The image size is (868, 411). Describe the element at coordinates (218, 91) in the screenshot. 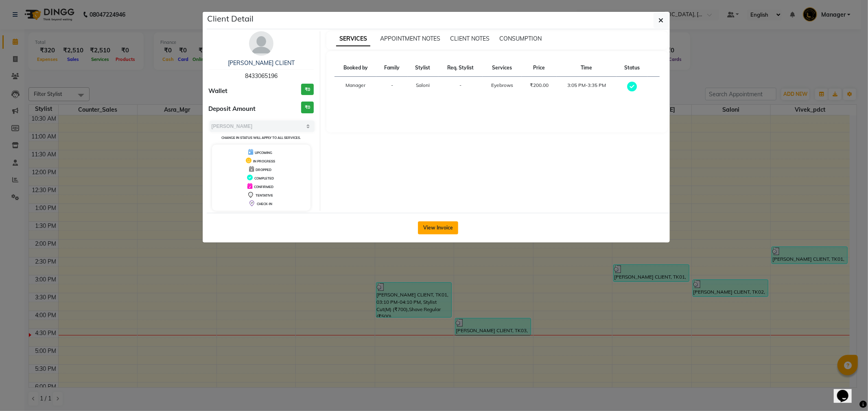

I see `span: Wallet` at that location.